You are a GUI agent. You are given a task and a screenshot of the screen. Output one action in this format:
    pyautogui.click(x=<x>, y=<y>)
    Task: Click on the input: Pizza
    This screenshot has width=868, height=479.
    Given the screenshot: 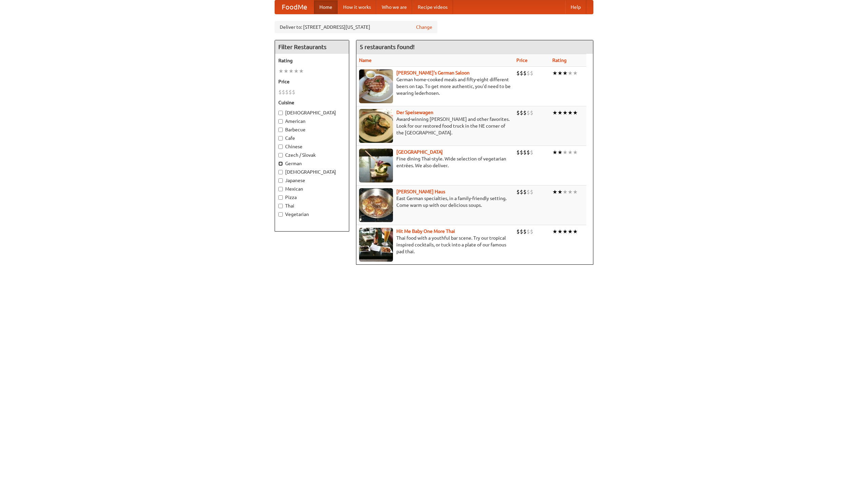 What is the action you would take?
    pyautogui.click(x=280, y=198)
    